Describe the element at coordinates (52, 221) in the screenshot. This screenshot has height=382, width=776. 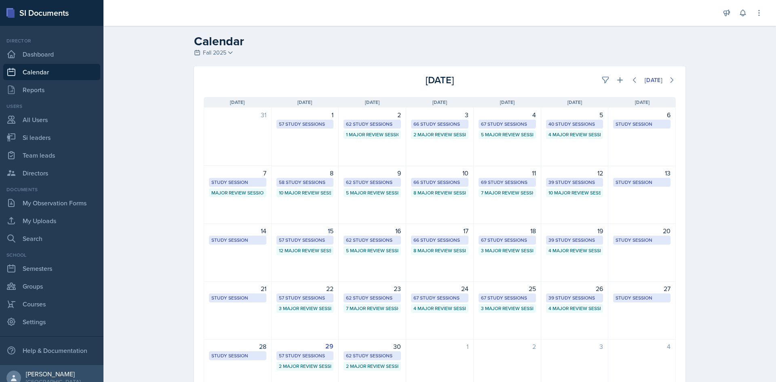
I see `a: My Uploads` at that location.